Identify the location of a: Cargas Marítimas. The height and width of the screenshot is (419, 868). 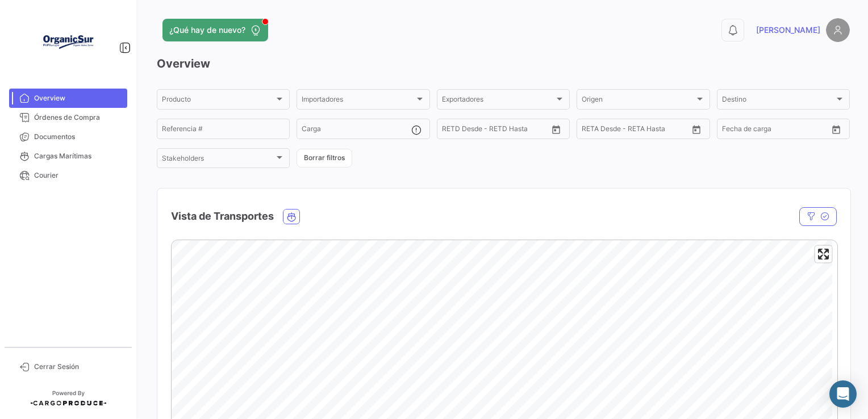
(68, 156).